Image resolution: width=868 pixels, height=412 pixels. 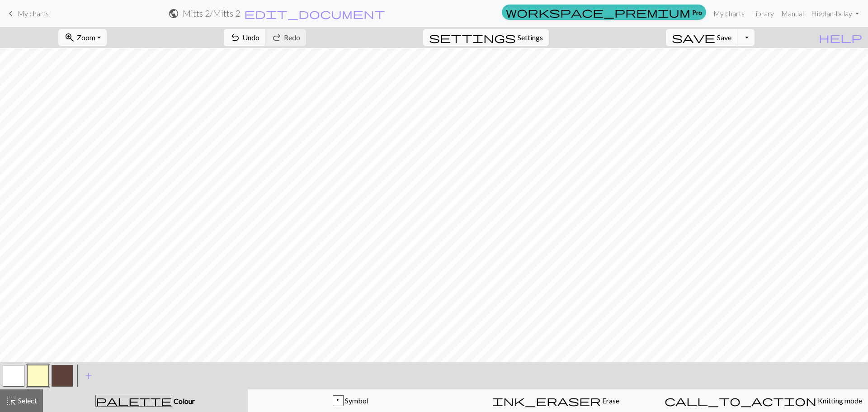 What do you see at coordinates (251, 37) in the screenshot?
I see `span: Undo` at bounding box center [251, 37].